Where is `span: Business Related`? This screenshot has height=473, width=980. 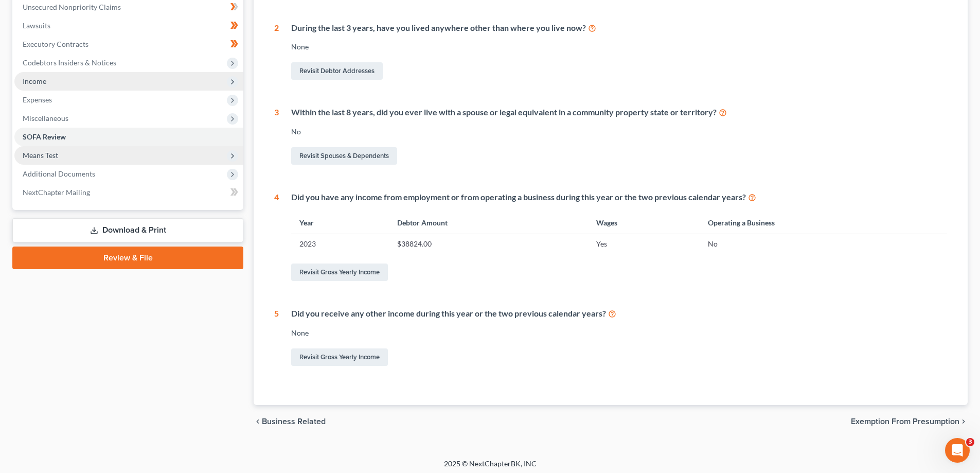
span: Business Related is located at coordinates (294, 421).